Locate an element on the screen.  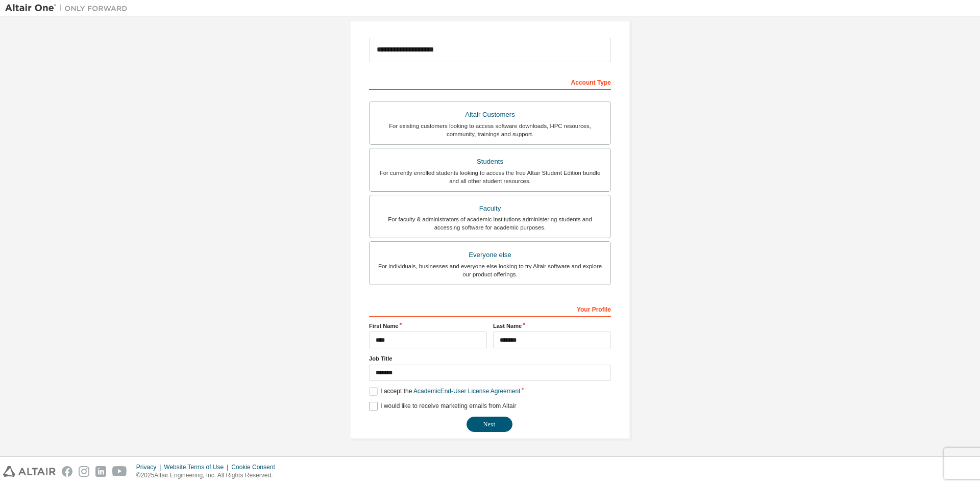
div: Altair Customers is located at coordinates (490, 115).